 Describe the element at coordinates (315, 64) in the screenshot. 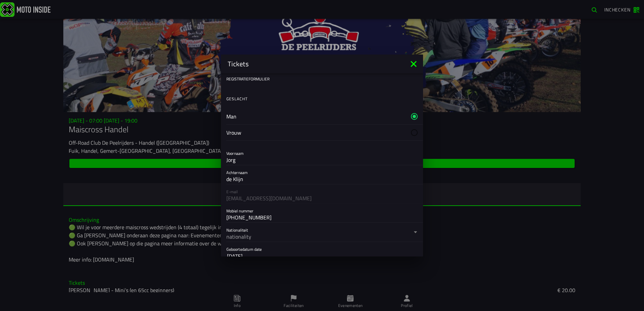

I see `ion-title: Tickets` at that location.